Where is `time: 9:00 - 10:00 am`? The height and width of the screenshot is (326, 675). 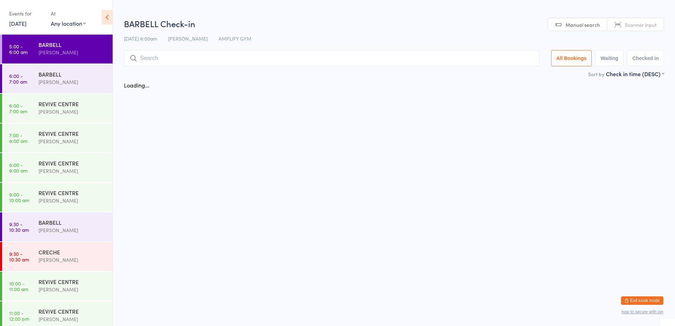
time: 9:00 - 10:00 am is located at coordinates (19, 197).